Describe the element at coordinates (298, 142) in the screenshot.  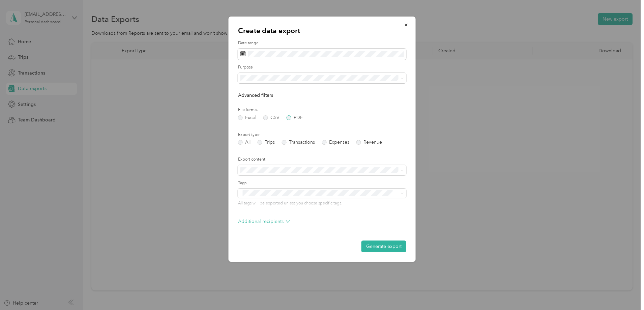
I see `label: Transactions` at that location.